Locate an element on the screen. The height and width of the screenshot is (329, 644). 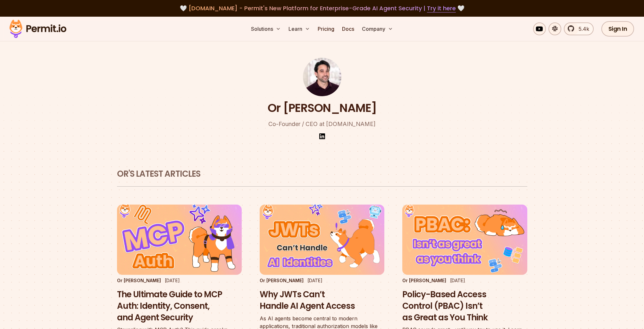
a: Docs is located at coordinates (348, 29).